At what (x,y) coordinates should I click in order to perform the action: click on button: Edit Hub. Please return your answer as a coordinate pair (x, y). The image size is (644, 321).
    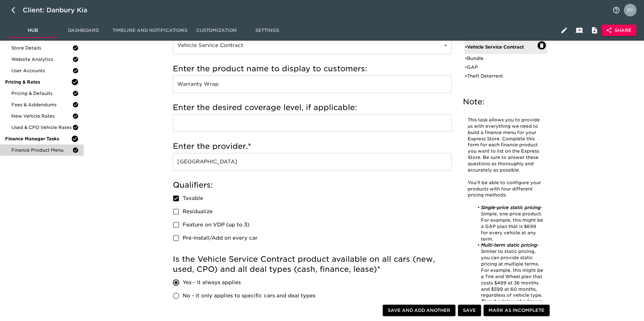
    Looking at the image, I should click on (564, 31).